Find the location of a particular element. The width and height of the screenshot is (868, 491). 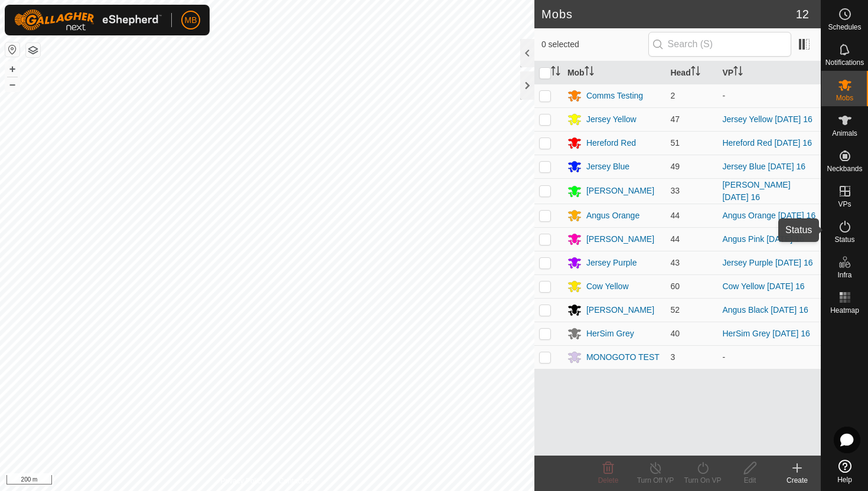

span: 47 is located at coordinates (675, 119).